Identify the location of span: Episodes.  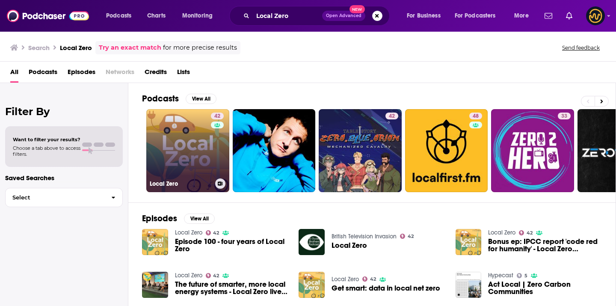
(81, 74).